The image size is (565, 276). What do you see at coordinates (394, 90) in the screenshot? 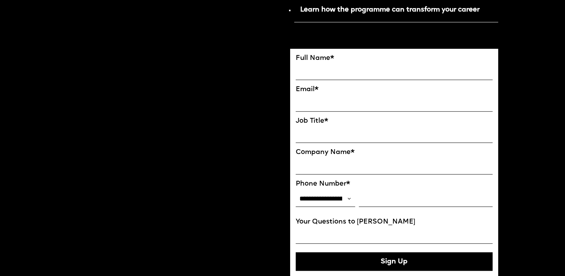
I see `label: Email` at bounding box center [394, 90].